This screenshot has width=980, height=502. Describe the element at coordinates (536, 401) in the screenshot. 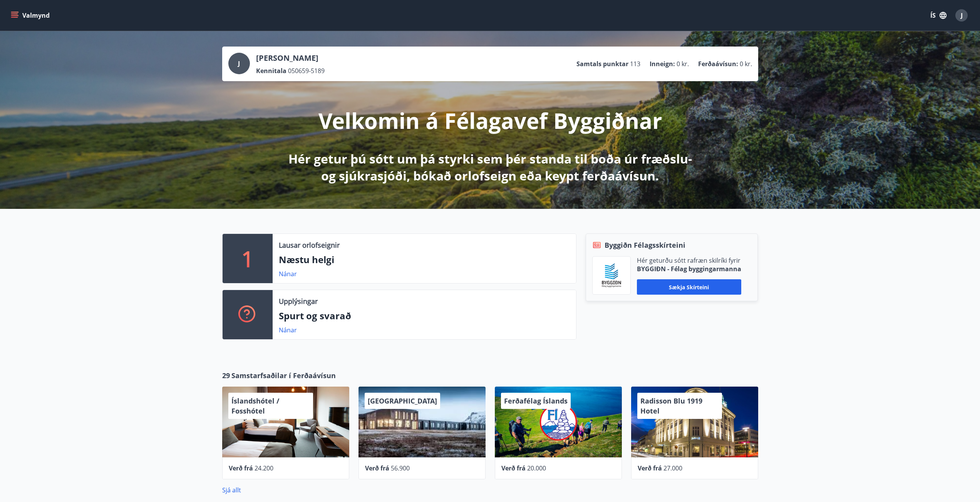

I see `span: Ferðafélag Íslands` at that location.